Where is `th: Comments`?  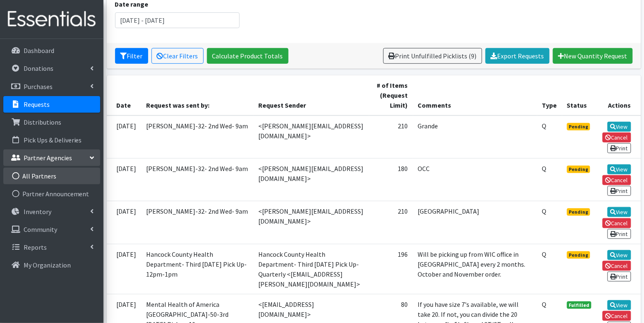 th: Comments is located at coordinates (475, 95).